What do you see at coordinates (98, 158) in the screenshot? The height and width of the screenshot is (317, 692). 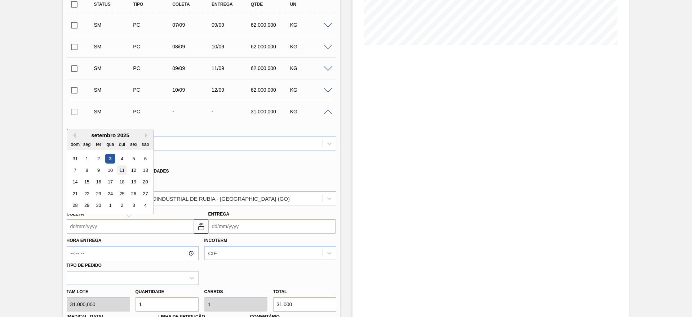 I see `div: Choose terça-feira, 2 de setembro de 2025` at bounding box center [98, 158].